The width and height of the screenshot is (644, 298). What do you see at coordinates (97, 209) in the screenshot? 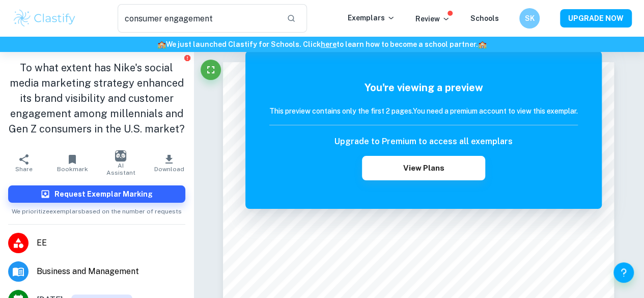
I see `span: We prioritize exemplars based on the number of requests` at bounding box center [97, 209].